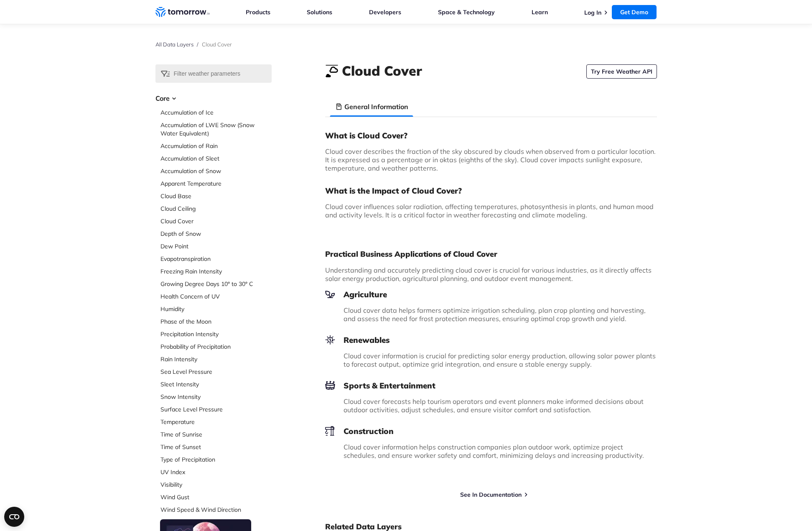 The width and height of the screenshot is (812, 531). I want to click on h3: Agriculture, so click(491, 294).